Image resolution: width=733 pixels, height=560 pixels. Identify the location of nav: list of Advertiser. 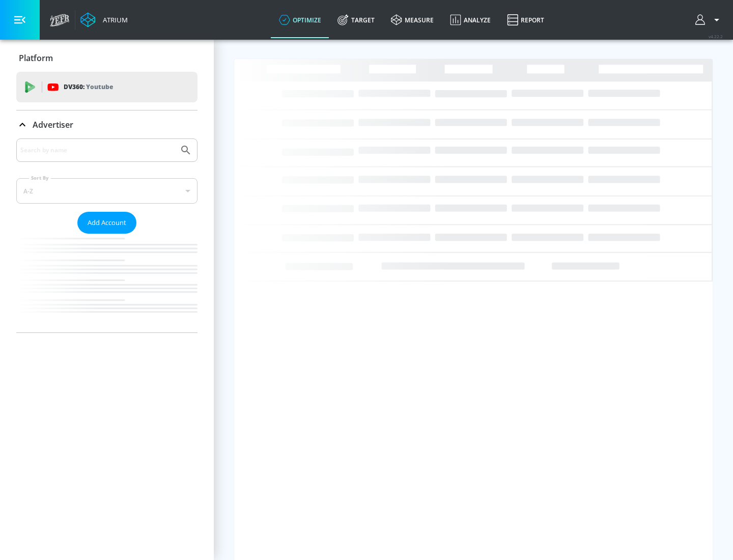
(107, 284).